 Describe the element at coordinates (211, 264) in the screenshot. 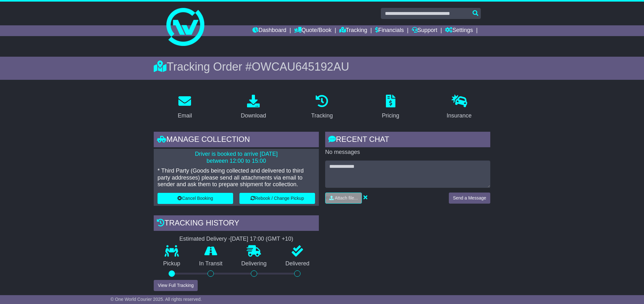

I see `p: In Transit` at that location.